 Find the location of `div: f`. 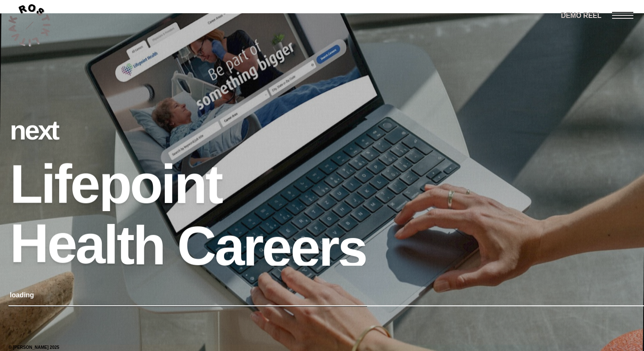

div: f is located at coordinates (62, 184).